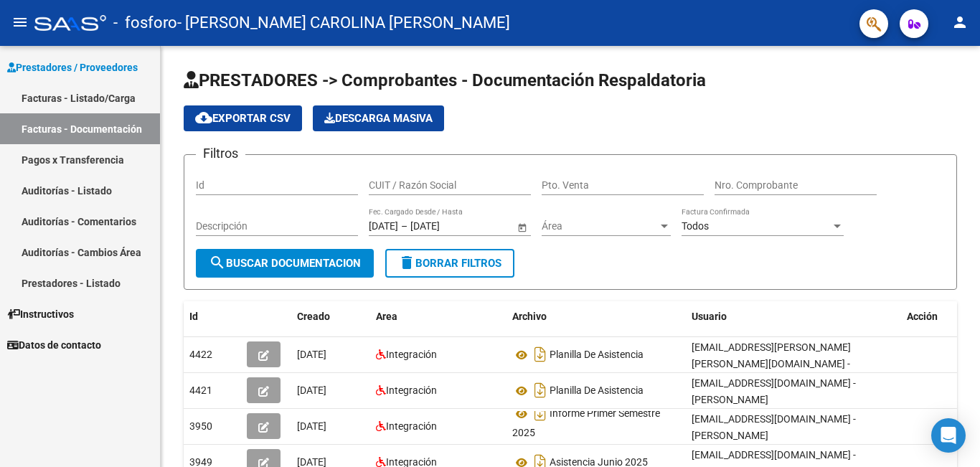 The width and height of the screenshot is (980, 467). What do you see at coordinates (284, 264) in the screenshot?
I see `button: Buscar Documentacion` at bounding box center [284, 264].